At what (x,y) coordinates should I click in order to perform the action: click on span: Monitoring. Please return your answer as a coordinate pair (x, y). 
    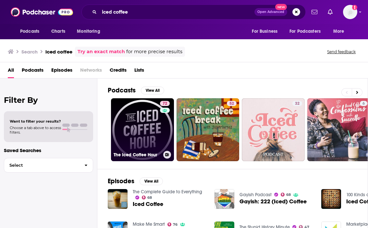
    Looking at the image, I should click on (88, 32).